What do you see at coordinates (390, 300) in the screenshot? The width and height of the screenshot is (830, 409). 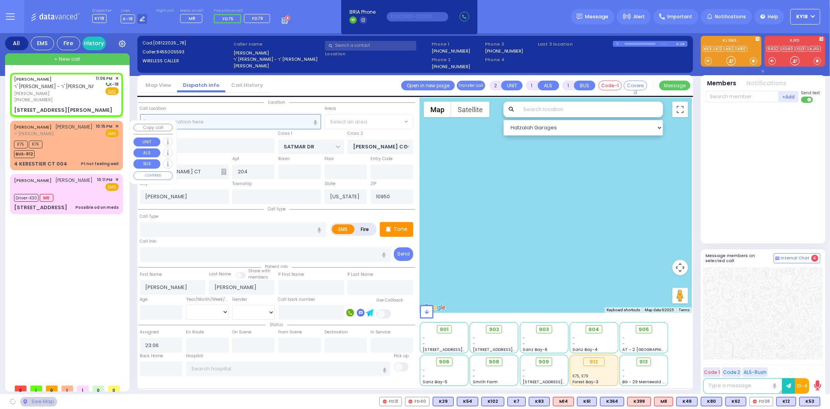 I see `label: Use Callback` at bounding box center [390, 300].